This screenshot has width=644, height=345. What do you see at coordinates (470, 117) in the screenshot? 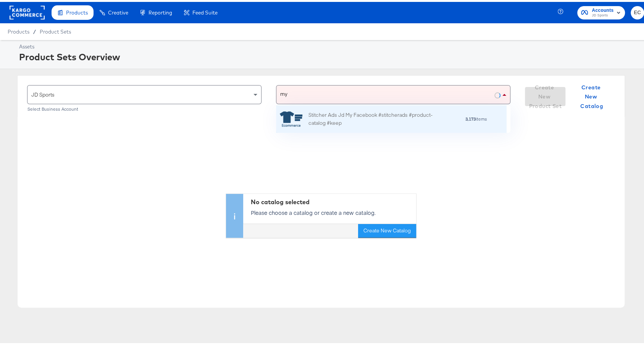
I see `strong: 3,173` at bounding box center [470, 117].